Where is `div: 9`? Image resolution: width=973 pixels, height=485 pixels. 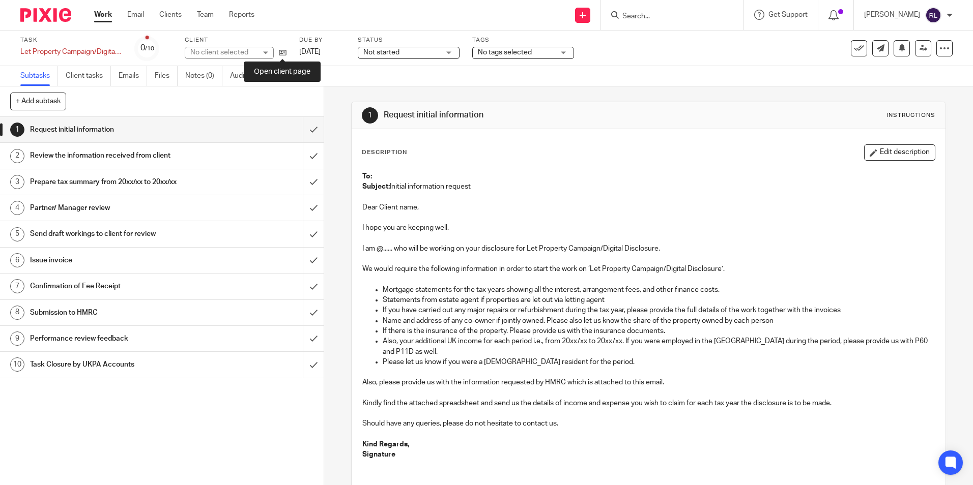 div: 9 is located at coordinates (17, 339).